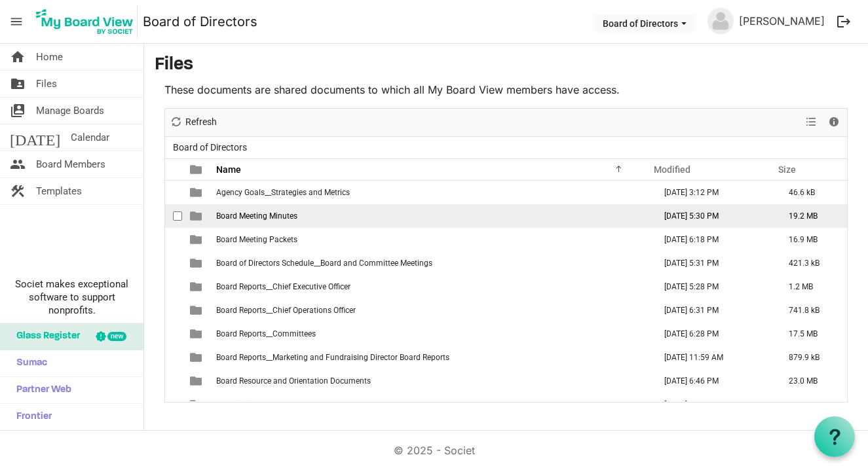  What do you see at coordinates (16, 22) in the screenshot?
I see `span: menu` at bounding box center [16, 22].